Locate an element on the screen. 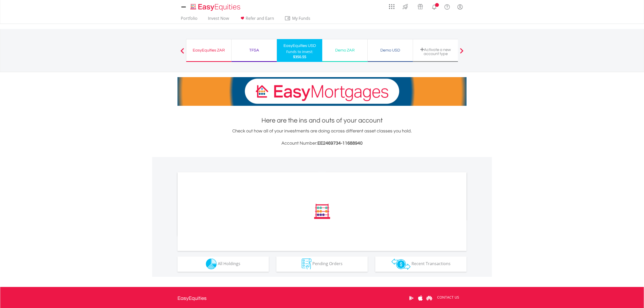 Image resolution: width=644 pixels, height=308 pixels. a: Google Play is located at coordinates (411, 298).